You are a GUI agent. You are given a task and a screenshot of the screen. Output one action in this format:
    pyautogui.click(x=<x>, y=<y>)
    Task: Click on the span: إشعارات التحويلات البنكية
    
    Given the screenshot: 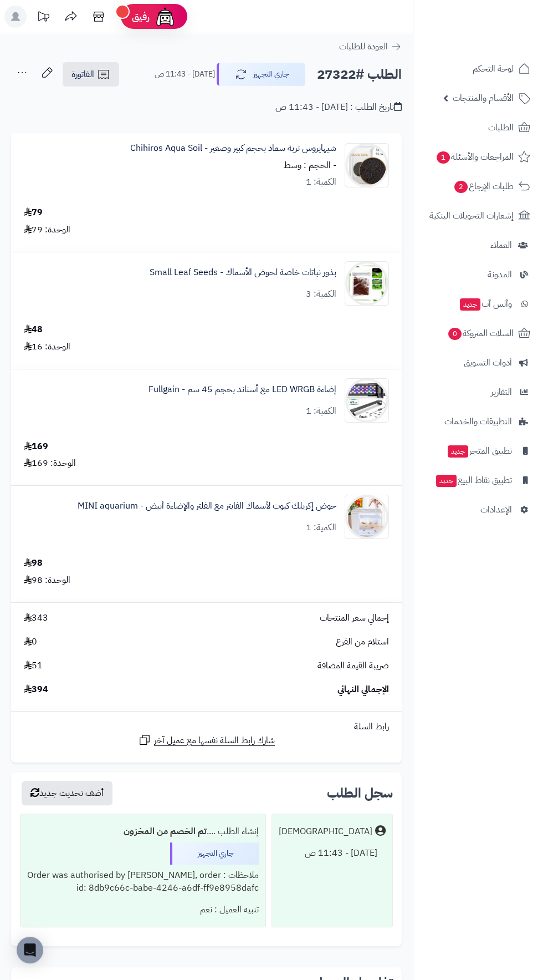 What is the action you would take?
    pyautogui.click(x=471, y=215)
    